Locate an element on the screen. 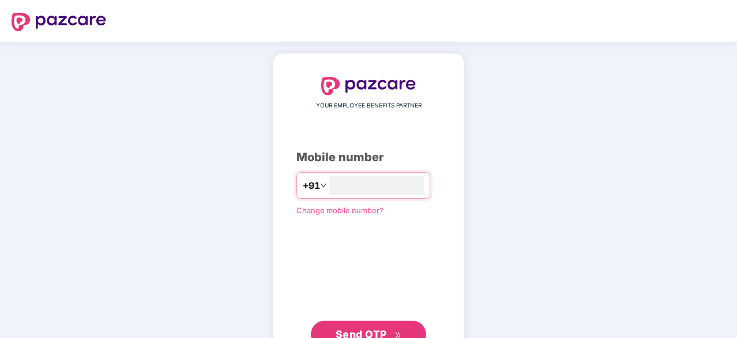 This screenshot has width=737, height=338. span: YOUR EMPLOYEE BENEFITS PARTNER is located at coordinates (369, 106).